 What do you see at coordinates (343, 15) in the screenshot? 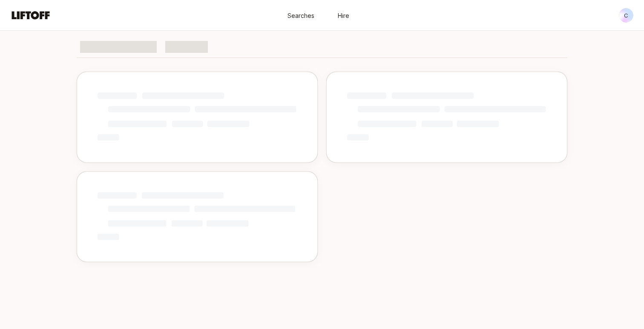
I see `span: Hire` at bounding box center [343, 15].